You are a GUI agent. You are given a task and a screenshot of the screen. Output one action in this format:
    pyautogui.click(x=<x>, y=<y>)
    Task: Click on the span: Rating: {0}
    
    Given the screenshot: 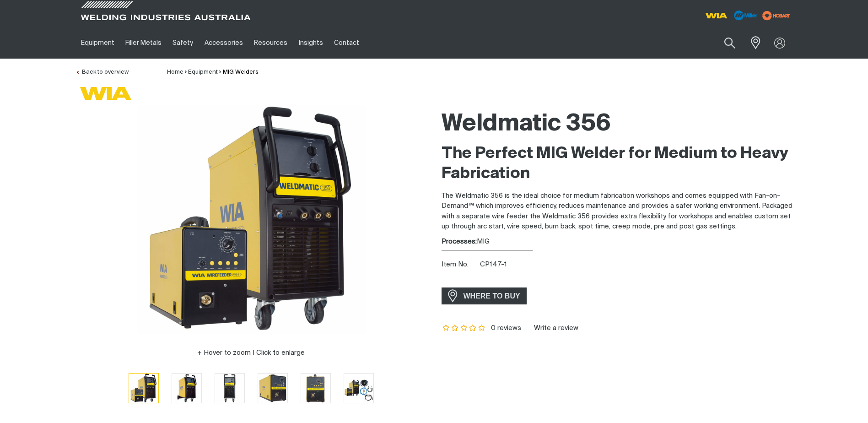 What is the action you would take?
    pyautogui.click(x=464, y=328)
    